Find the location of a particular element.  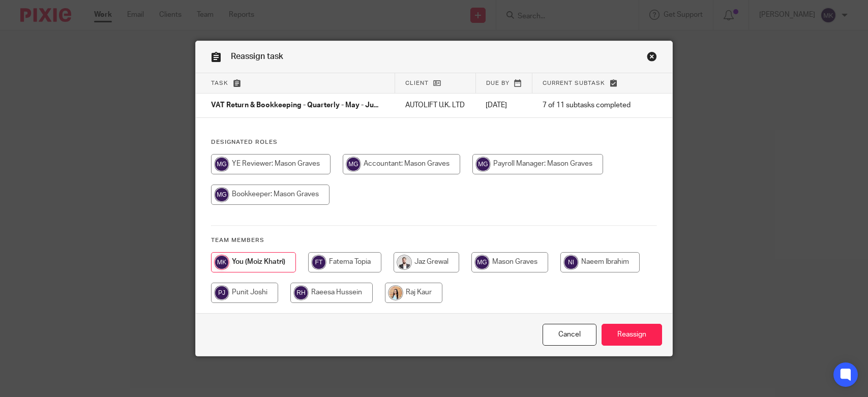

h4: Designated Roles is located at coordinates (434, 142).